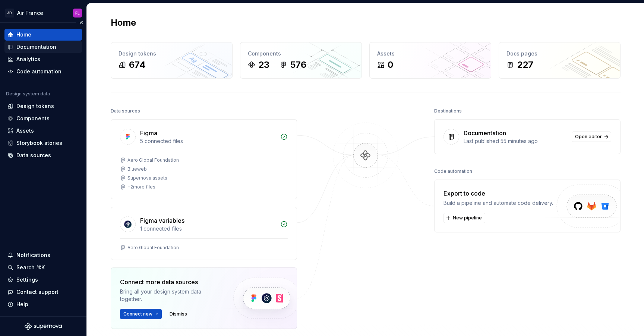 Image resolution: width=644 pixels, height=336 pixels. What do you see at coordinates (39, 143) in the screenshot?
I see `div: Storybook stories` at bounding box center [39, 143].